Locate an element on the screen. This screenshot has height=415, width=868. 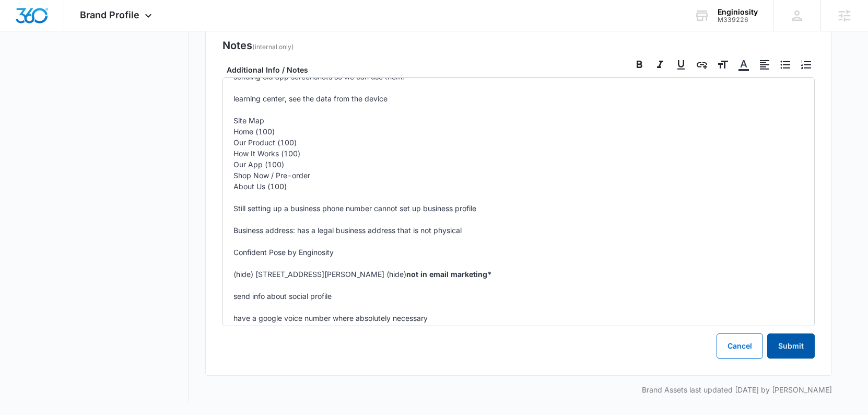
span: Site Map is located at coordinates (249, 120).